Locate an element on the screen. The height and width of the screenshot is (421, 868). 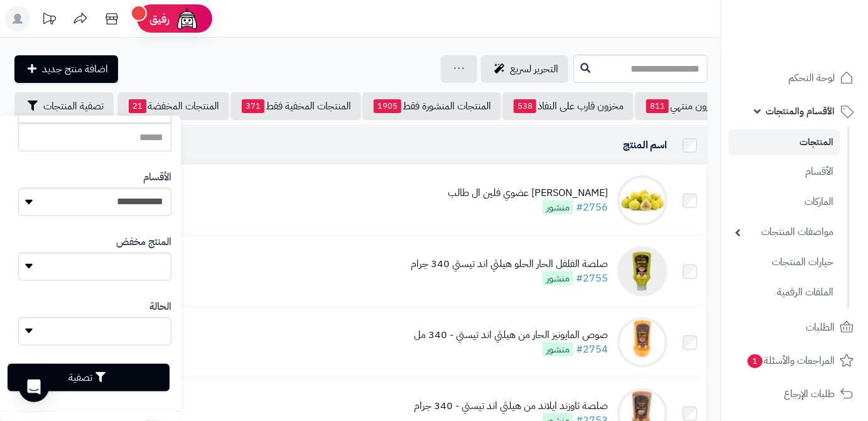
span: 811 is located at coordinates (657, 106).